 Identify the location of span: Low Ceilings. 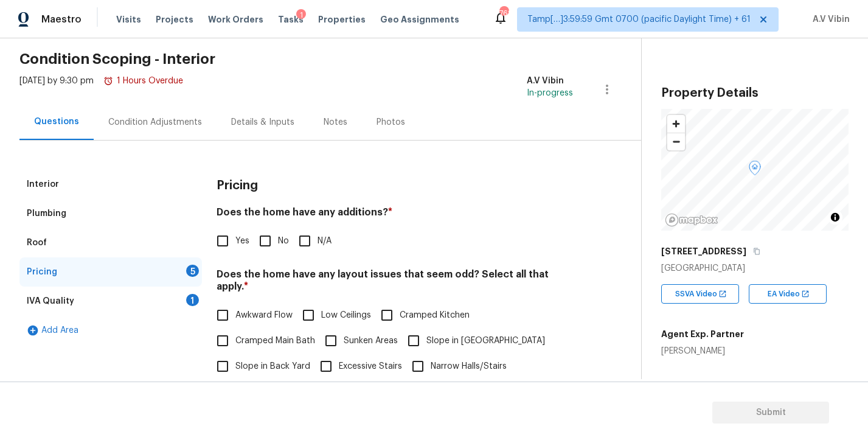
(346, 316).